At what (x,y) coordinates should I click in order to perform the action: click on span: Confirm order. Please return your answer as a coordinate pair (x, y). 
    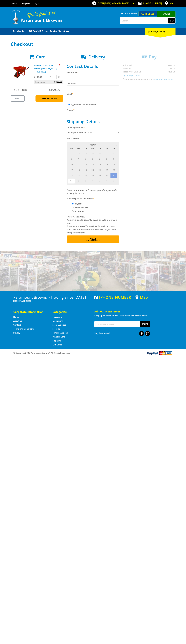
    Looking at the image, I should click on (93, 241).